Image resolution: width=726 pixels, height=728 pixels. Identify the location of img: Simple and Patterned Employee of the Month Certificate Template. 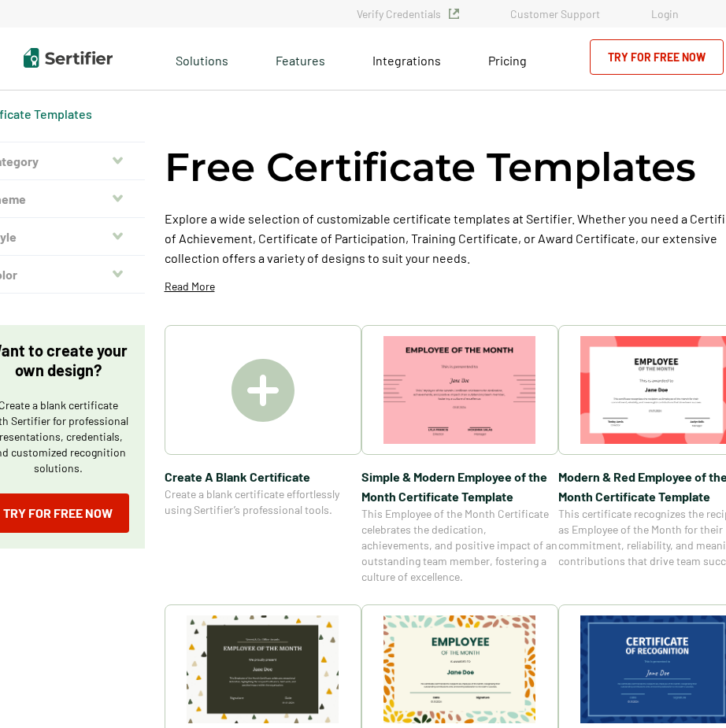
(460, 670).